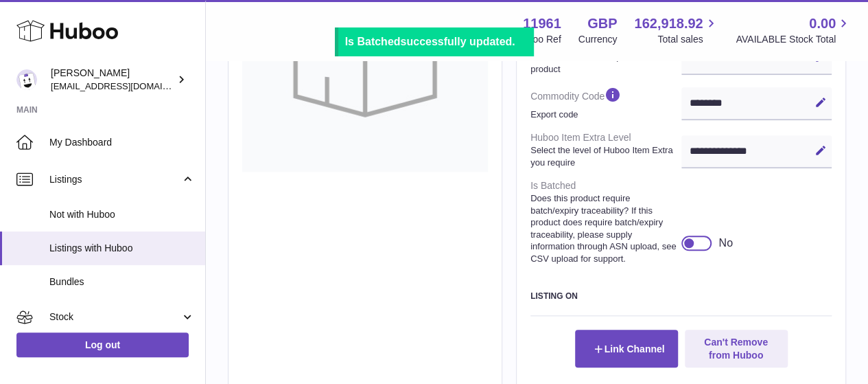 This screenshot has height=384, width=868. What do you see at coordinates (725, 243) in the screenshot?
I see `div: No` at bounding box center [725, 243].